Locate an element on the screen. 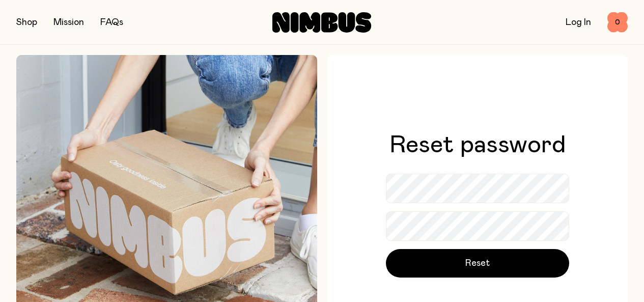 This screenshot has width=644, height=302. a: Mission is located at coordinates (69, 23).